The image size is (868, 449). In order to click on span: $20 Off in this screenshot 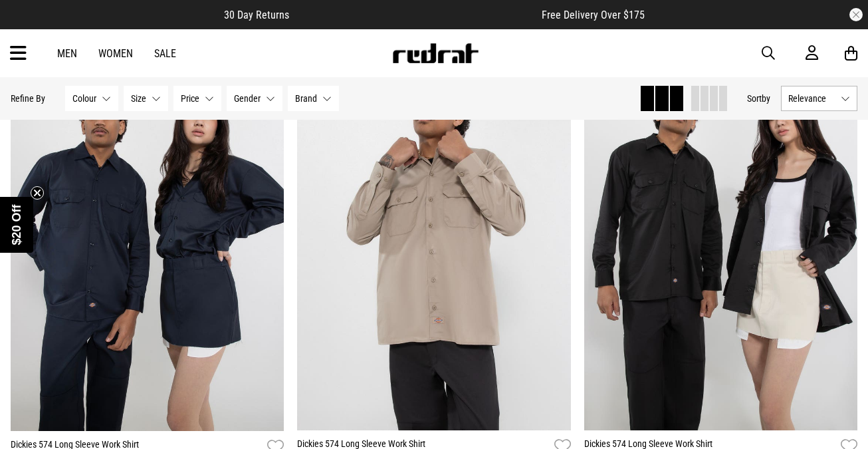, I will do `click(16, 224)`.